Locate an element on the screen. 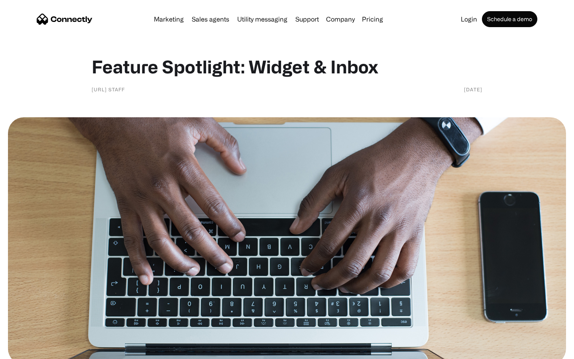 The image size is (574, 359). a: Utility messaging is located at coordinates (262, 19).